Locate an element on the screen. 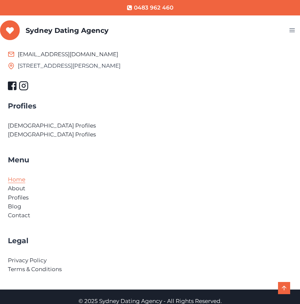  a: About is located at coordinates (16, 188).